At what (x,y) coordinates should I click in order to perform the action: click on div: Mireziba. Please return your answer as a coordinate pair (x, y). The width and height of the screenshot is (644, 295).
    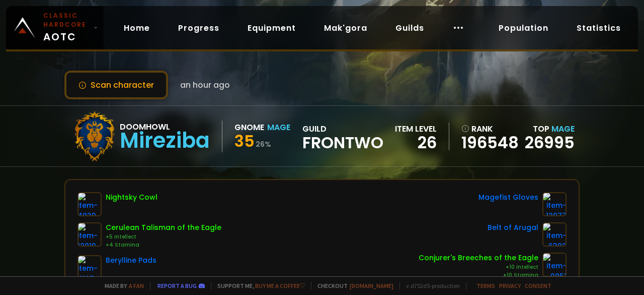
    Looking at the image, I should click on (165, 141).